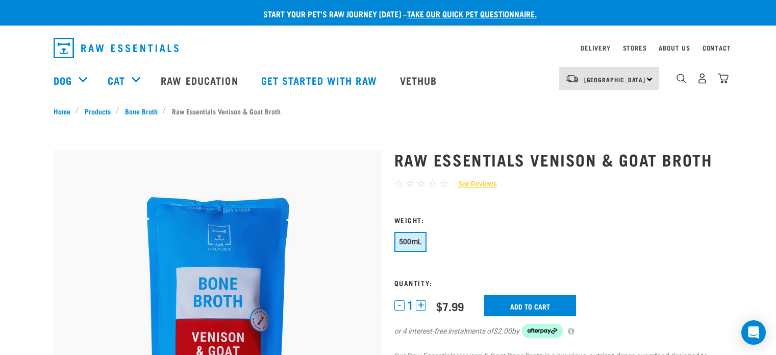  Describe the element at coordinates (542, 331) in the screenshot. I see `img: Afterpay` at that location.